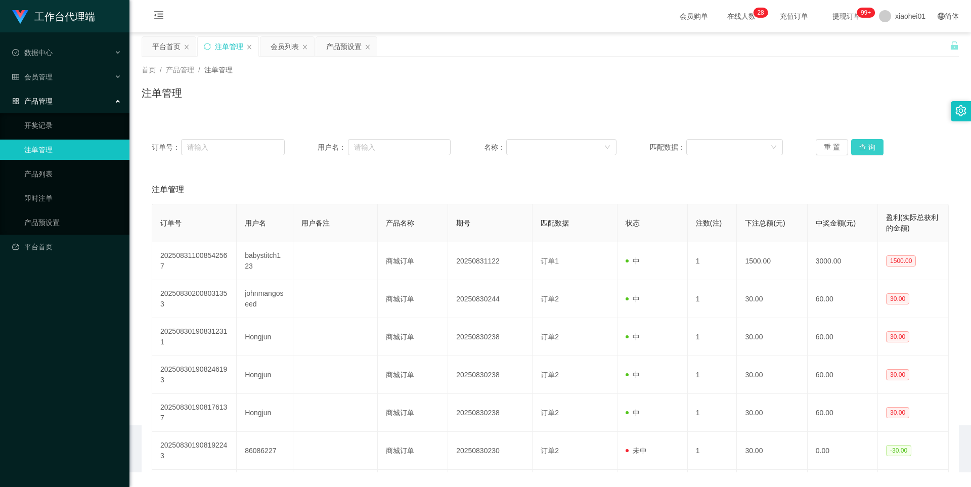 Image resolution: width=971 pixels, height=487 pixels. Describe the element at coordinates (264, 450) in the screenshot. I see `td: 86086227` at that location.